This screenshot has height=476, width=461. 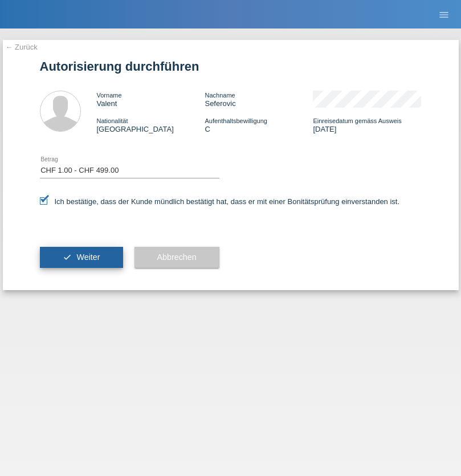 I want to click on span: Abbrechen, so click(x=177, y=257).